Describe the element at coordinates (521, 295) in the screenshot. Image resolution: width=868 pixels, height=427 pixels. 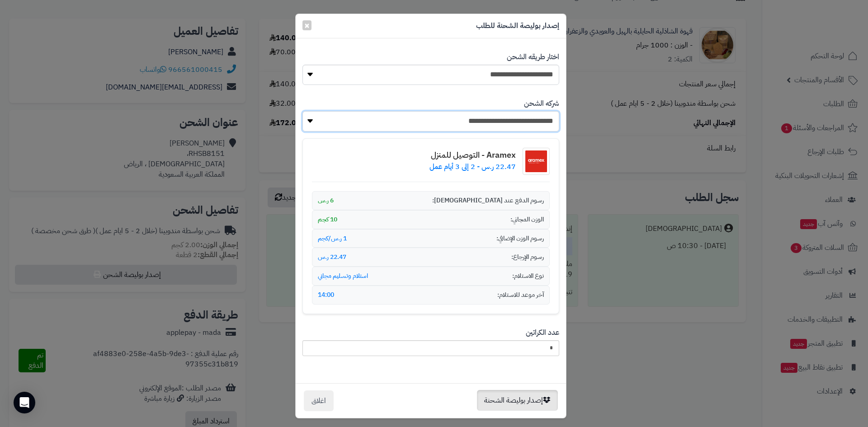
I see `span: آخر موعد للاستلام:` at that location.